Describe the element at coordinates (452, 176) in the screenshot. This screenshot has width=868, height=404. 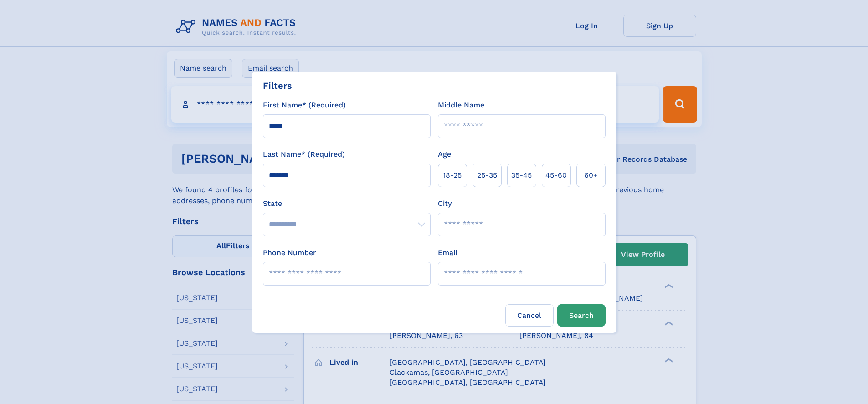
I see `span: 18‑25` at that location.